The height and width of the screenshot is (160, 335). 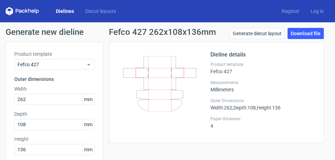 I want to click on label: Width, so click(x=54, y=89).